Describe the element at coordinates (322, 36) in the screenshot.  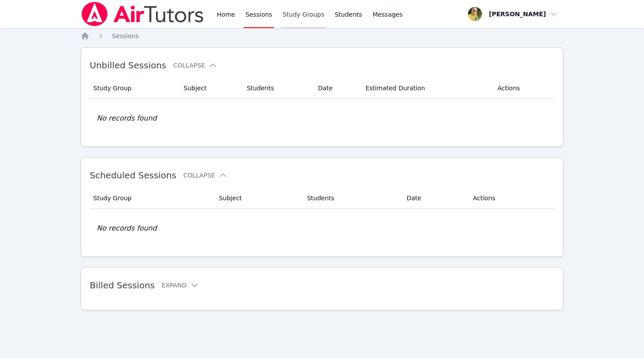
I see `nav: Breadcrumb` at that location.